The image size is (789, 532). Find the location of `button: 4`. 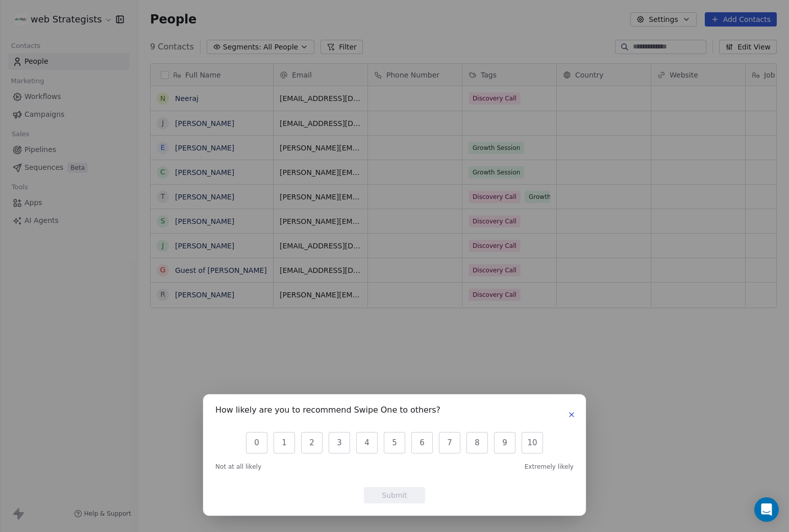

button: 4 is located at coordinates (367, 443).